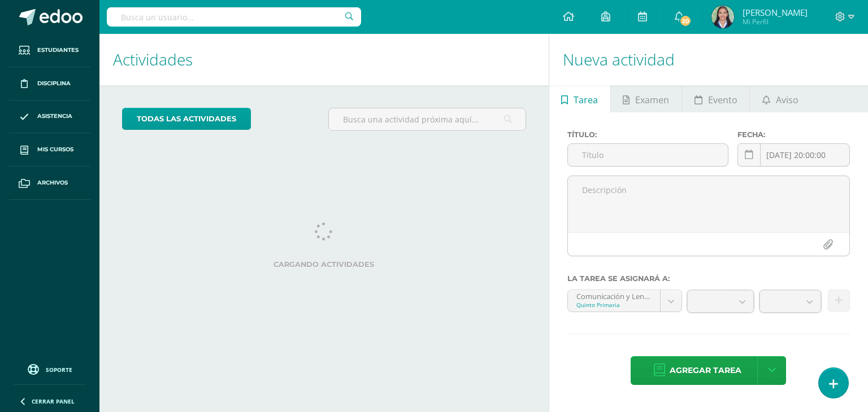  I want to click on input: Busca una actividad próxima aquí..., so click(427, 119).